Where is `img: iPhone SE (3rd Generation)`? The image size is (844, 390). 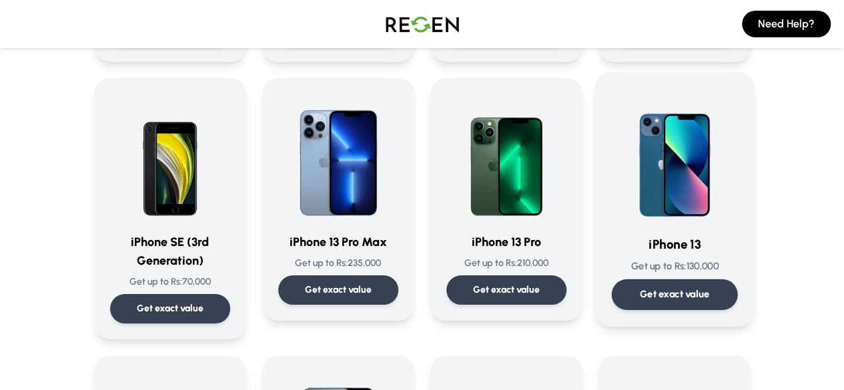 img: iPhone SE (3rd Generation) is located at coordinates (170, 158).